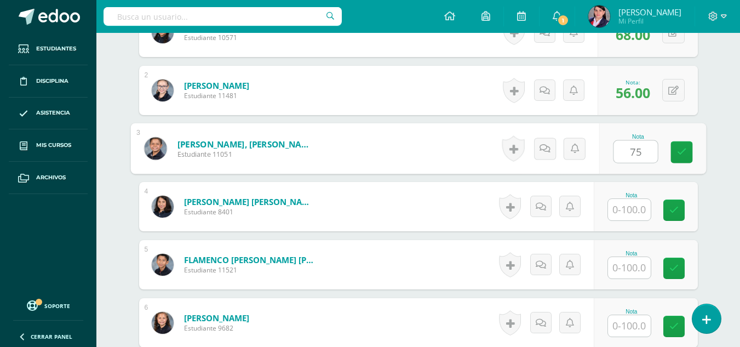  I want to click on img: fc3600ec4eb7c1abcb14bd9bdc525346.png, so click(163, 323).